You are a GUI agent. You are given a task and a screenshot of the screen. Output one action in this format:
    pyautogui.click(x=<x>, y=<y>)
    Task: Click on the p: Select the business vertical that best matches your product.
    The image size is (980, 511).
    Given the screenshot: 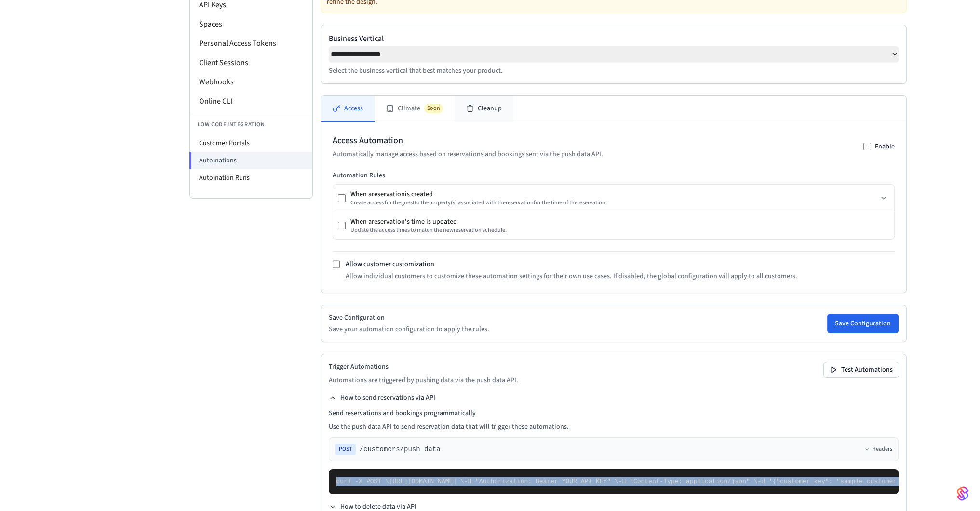 What is the action you would take?
    pyautogui.click(x=614, y=70)
    